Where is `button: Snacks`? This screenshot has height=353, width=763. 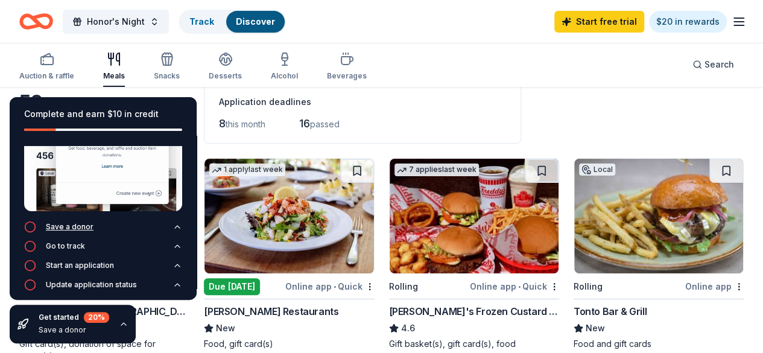
button: Snacks is located at coordinates (166, 67).